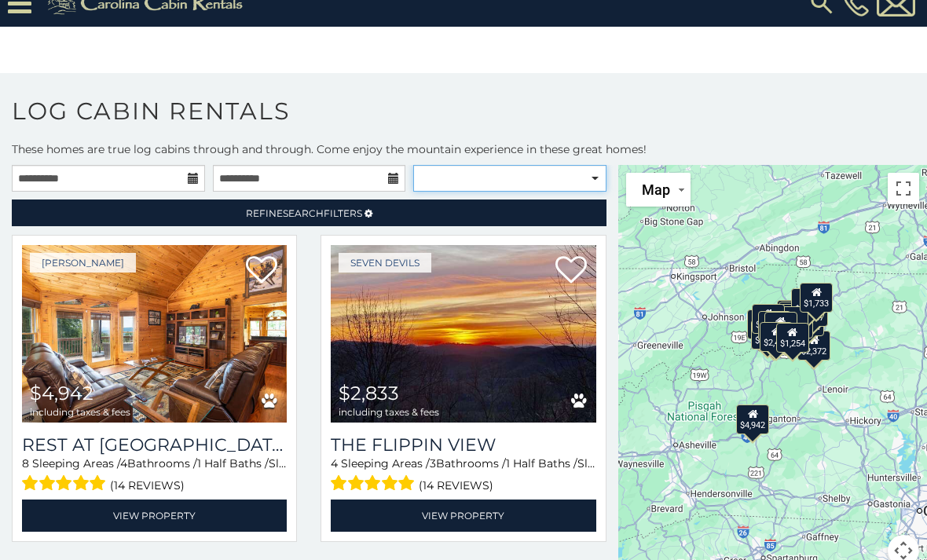  Describe the element at coordinates (309, 213) in the screenshot. I see `a: RefineSearchFilters` at that location.